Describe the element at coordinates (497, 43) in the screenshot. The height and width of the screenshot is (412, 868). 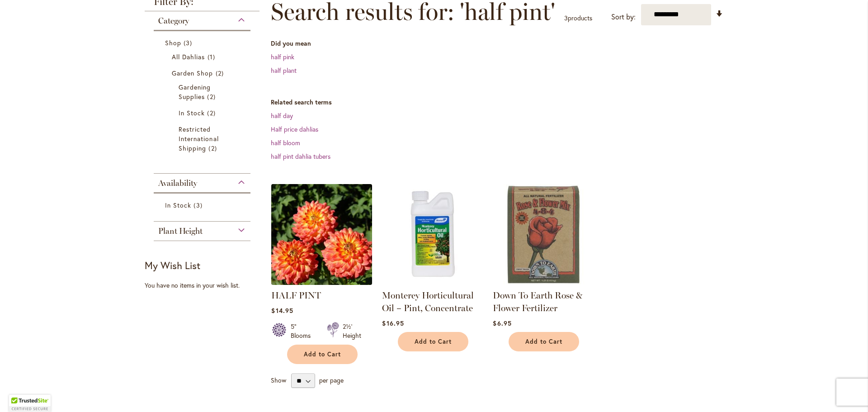
I see `dt: Did you mean` at that location.